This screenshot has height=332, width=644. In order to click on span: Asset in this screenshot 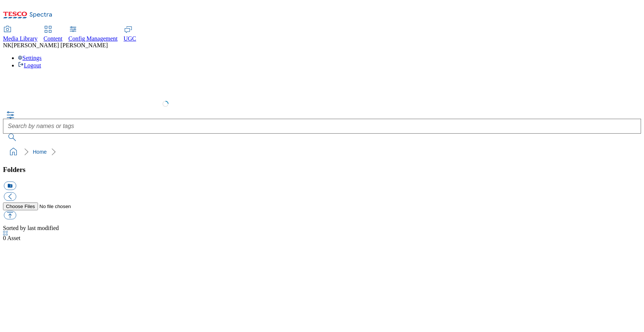, I will do `click(12, 238)`.